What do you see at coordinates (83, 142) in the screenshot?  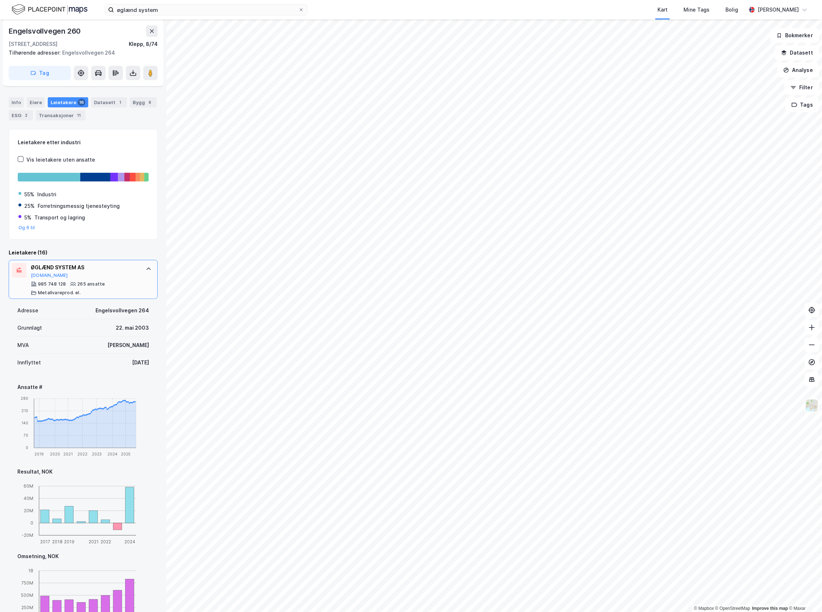 I see `div: Leietakere etter industri` at bounding box center [83, 142].